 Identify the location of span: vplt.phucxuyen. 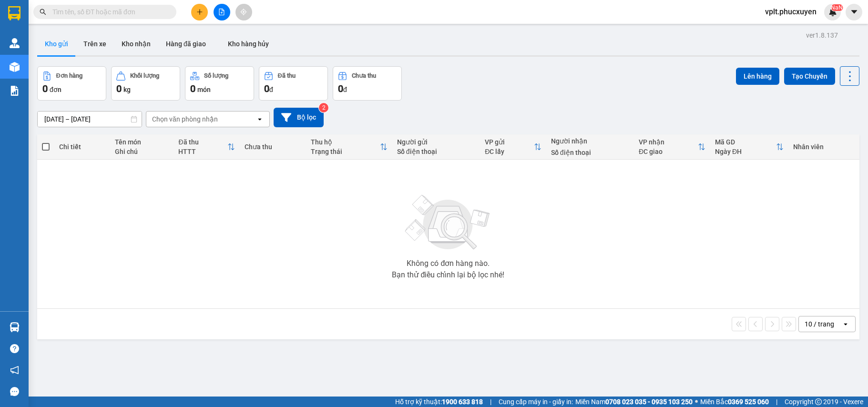
(791, 11).